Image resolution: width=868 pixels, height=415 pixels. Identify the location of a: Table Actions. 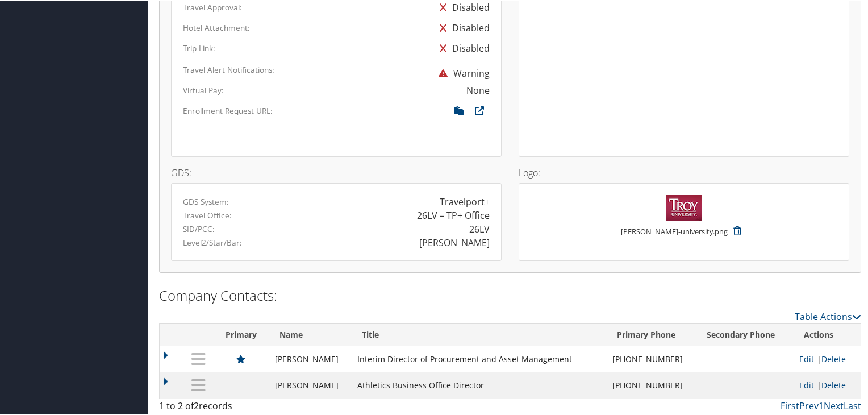
(828, 316).